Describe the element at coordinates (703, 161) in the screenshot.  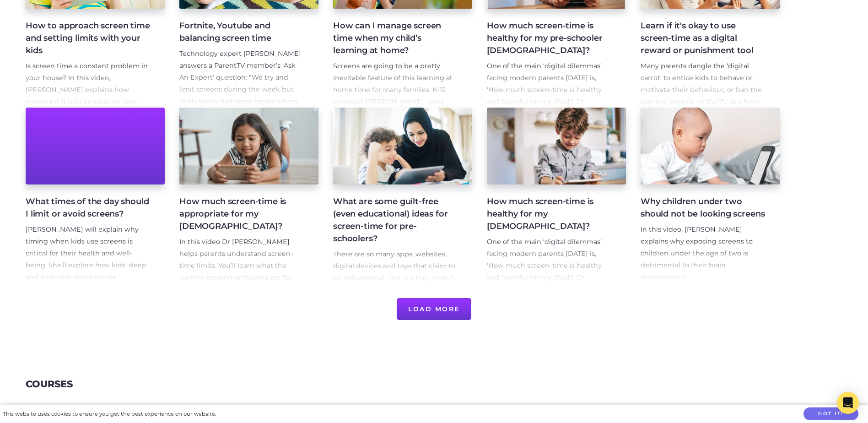
I see `p: Many parents dangle the ‘digital carrot’ to entice kids to behave or motivate their behaviour, or...` at that location.